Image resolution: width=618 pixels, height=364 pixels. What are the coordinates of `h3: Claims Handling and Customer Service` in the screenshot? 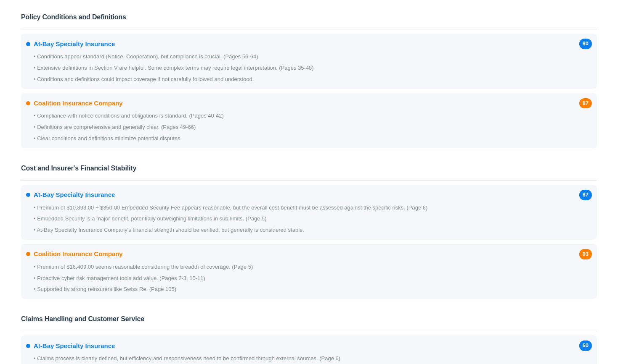 It's located at (308, 322).